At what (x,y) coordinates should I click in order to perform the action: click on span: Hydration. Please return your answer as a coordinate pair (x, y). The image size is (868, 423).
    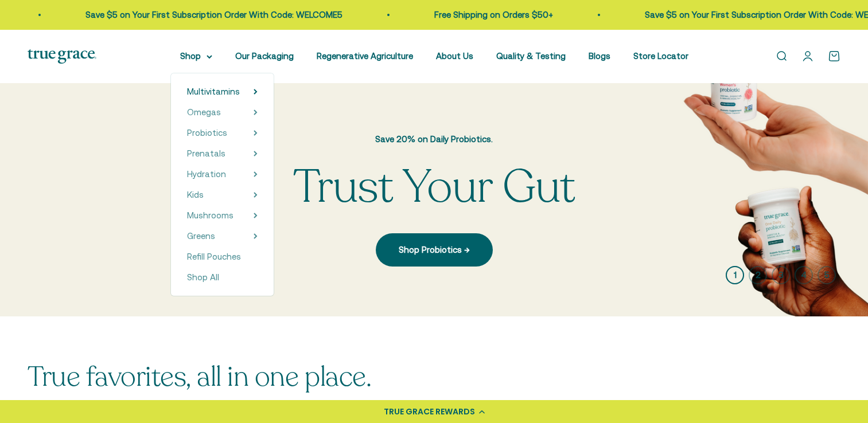
    Looking at the image, I should click on (207, 174).